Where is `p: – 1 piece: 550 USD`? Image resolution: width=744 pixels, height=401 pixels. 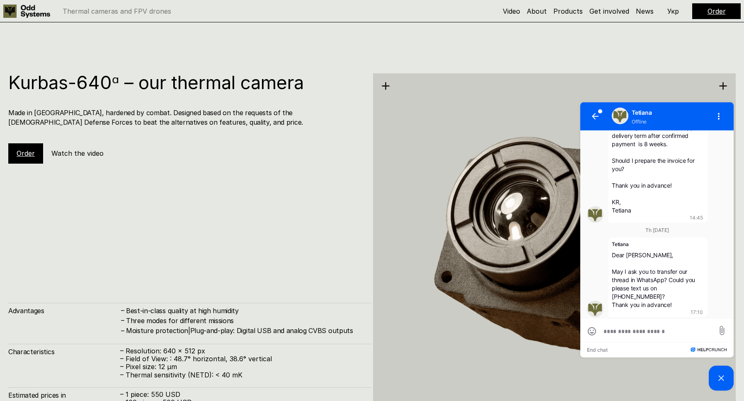 p: – 1 piece: 550 USD is located at coordinates (242, 394).